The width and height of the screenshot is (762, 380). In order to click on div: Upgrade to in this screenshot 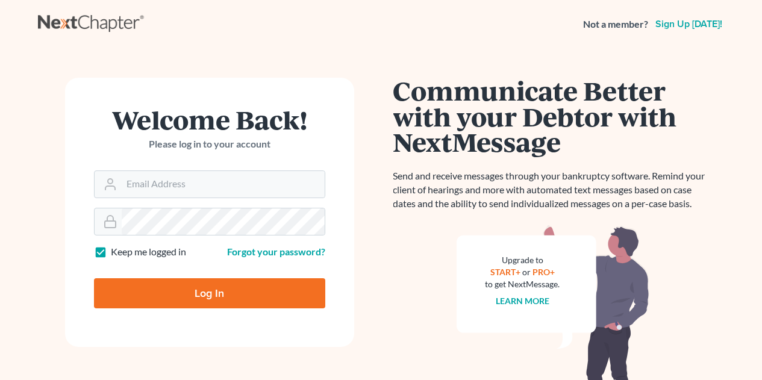, I will do `click(523, 260)`.